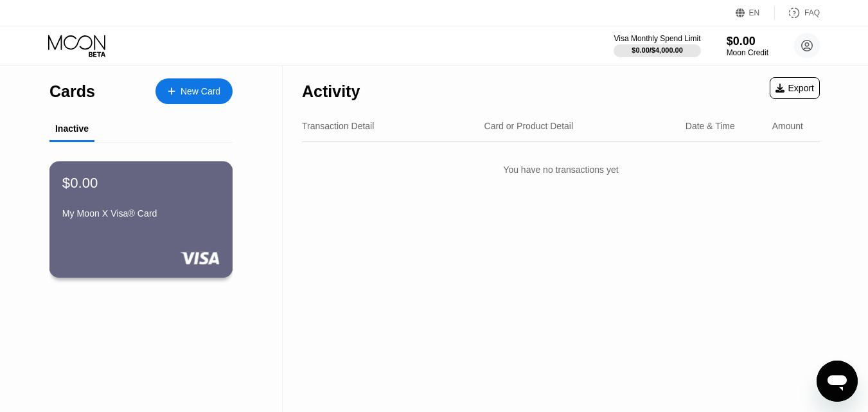 Image resolution: width=868 pixels, height=412 pixels. What do you see at coordinates (657, 50) in the screenshot?
I see `div: $0.00 / $4,000.00` at bounding box center [657, 50].